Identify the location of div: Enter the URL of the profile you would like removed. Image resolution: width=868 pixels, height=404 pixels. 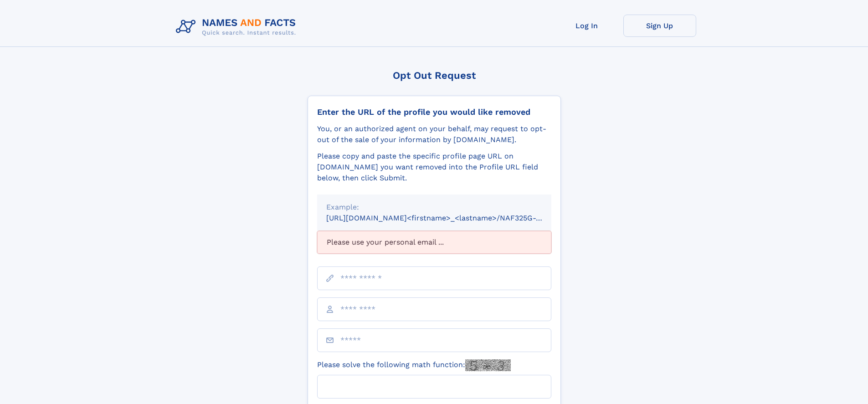
(434, 112).